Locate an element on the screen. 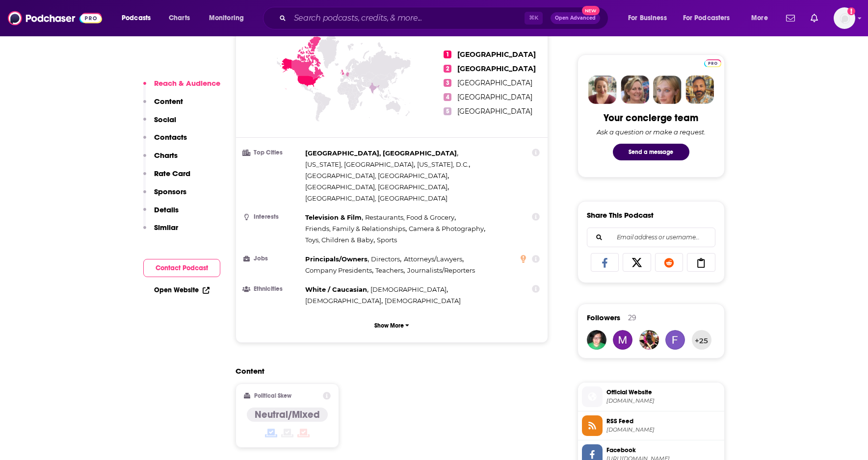 This screenshot has width=868, height=460. span: Television & Film is located at coordinates (333, 218).